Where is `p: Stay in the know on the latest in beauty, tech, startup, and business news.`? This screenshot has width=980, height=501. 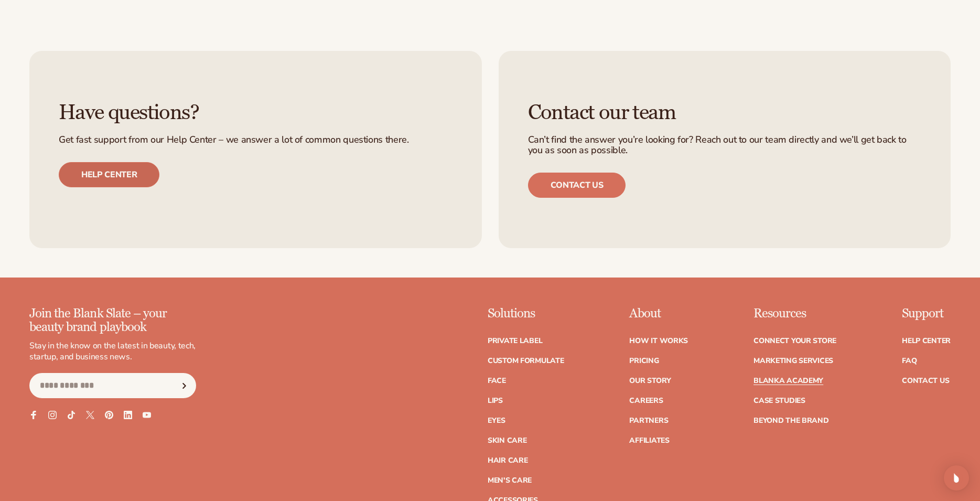
p: Stay in the know on the latest in beauty, tech, startup, and business news. is located at coordinates (112, 351).